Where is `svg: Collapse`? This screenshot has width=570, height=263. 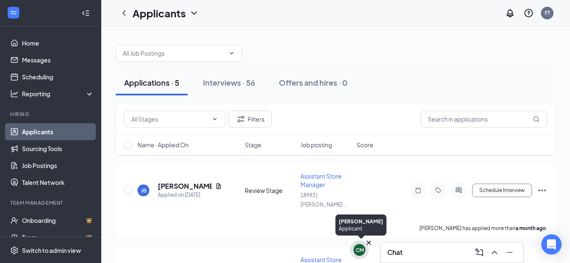
svg: Collapse is located at coordinates (86, 13).